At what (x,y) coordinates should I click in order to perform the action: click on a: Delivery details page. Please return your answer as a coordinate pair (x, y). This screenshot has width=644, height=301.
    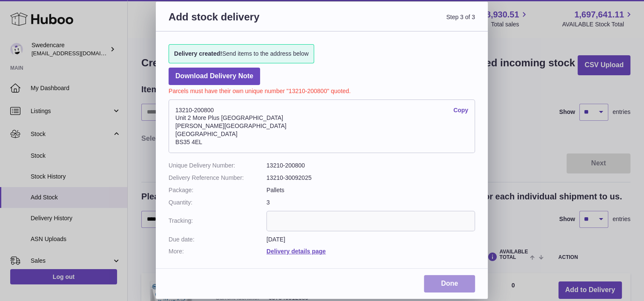
    Looking at the image, I should click on (296, 251).